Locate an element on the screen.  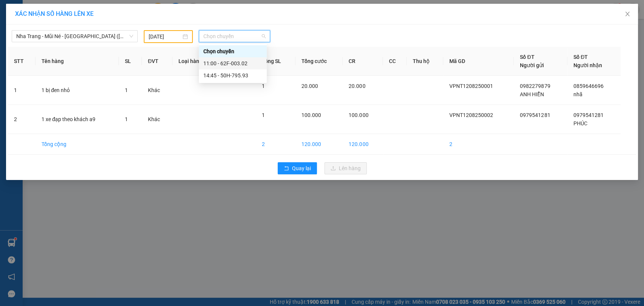
th: SL is located at coordinates (130, 61).